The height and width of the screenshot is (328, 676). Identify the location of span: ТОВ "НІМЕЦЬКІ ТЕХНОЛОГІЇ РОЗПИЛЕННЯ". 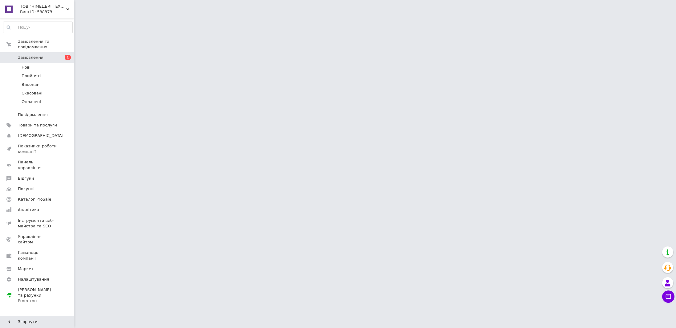
(43, 6).